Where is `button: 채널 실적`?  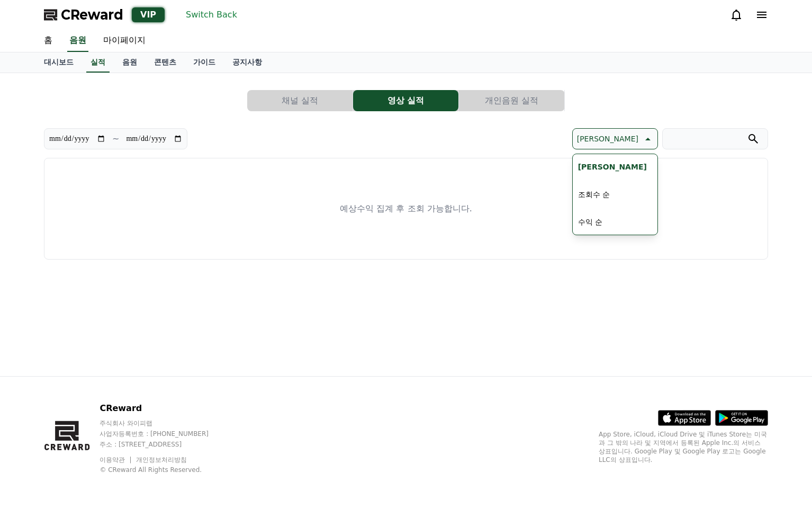 button: 채널 실적 is located at coordinates (300, 101).